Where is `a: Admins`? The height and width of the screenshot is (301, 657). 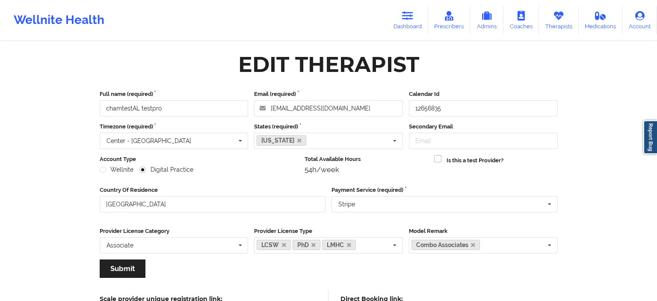
a: Admins is located at coordinates (487, 20).